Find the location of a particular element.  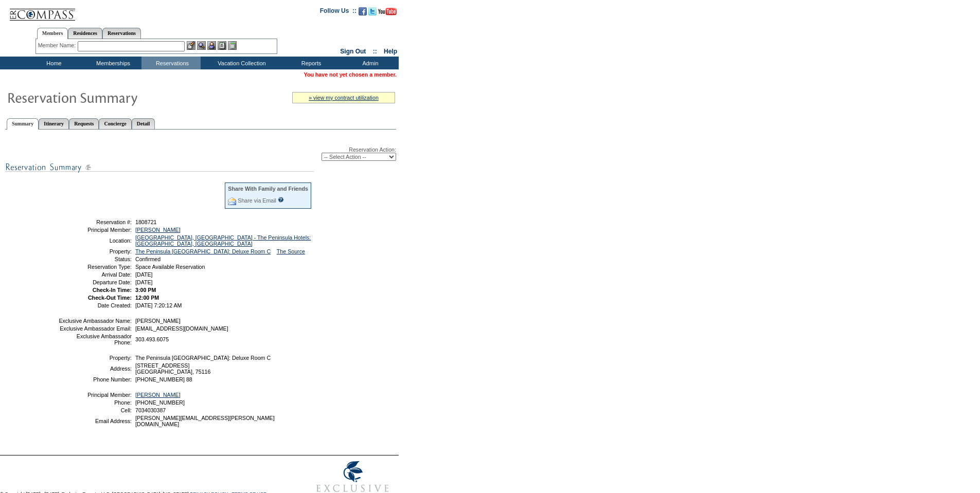

a: Detail is located at coordinates (143, 124).